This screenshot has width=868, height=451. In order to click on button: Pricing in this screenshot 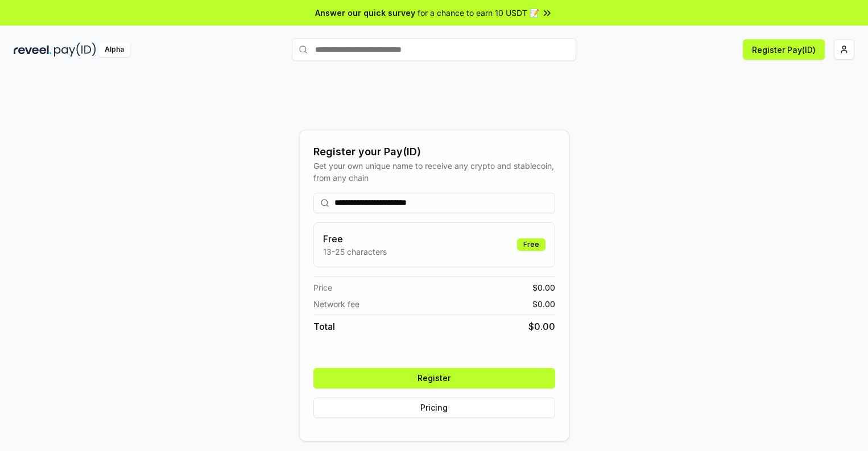, I will do `click(434, 408)`.